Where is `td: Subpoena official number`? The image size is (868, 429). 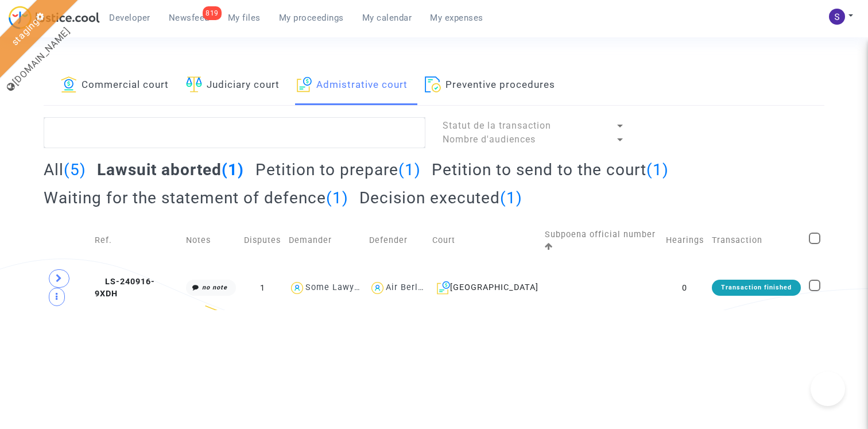
td: Subpoena official number is located at coordinates (601, 241).